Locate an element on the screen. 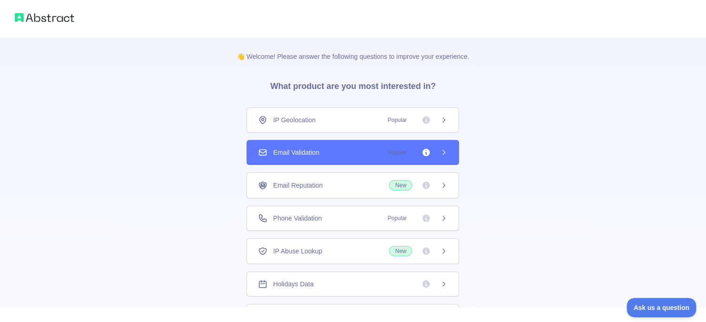 The width and height of the screenshot is (706, 322). h3: What product are you most interested in? is located at coordinates (353, 84).